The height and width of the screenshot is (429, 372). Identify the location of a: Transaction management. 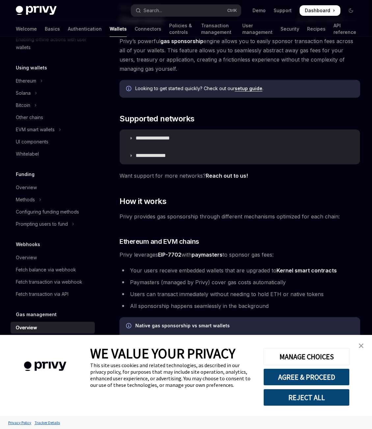
(218, 29).